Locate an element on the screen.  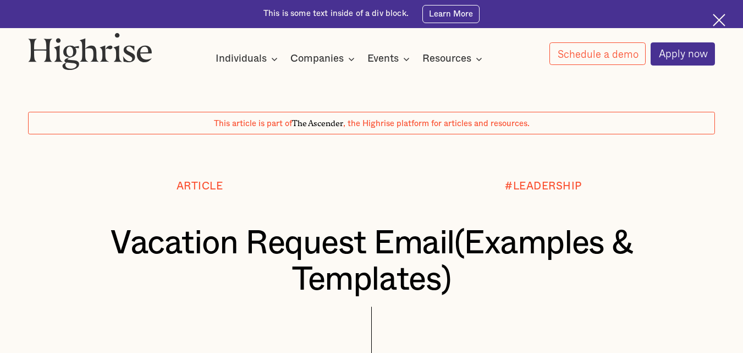
a: Schedule a demo is located at coordinates (598, 53).